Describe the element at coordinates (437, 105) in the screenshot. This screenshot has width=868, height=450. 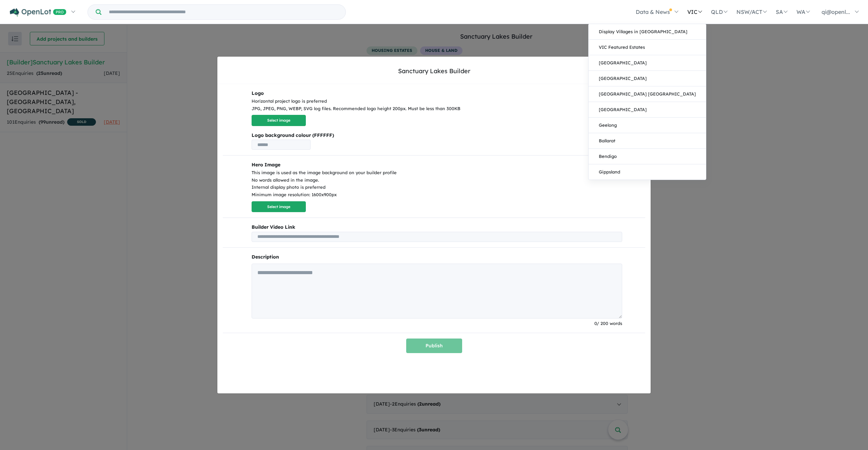
I see `div: Horizontal project logo is preferred JPG, JPEG, PNG, WEBP, SVG log files. Recommended logo height...` at that location.